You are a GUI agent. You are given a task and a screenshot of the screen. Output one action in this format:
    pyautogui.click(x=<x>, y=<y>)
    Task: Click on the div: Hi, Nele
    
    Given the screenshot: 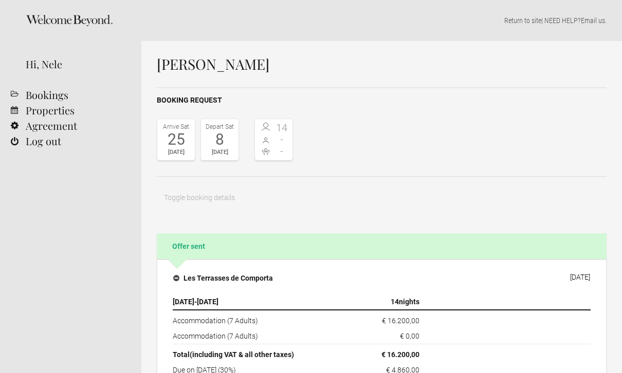 What is the action you would take?
    pyautogui.click(x=76, y=64)
    